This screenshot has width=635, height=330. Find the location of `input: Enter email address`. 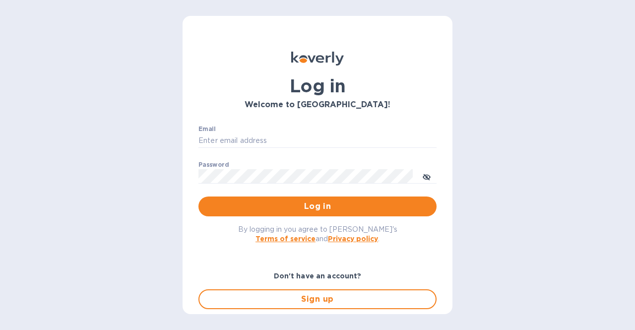

input: Enter email address is located at coordinates (318, 141).